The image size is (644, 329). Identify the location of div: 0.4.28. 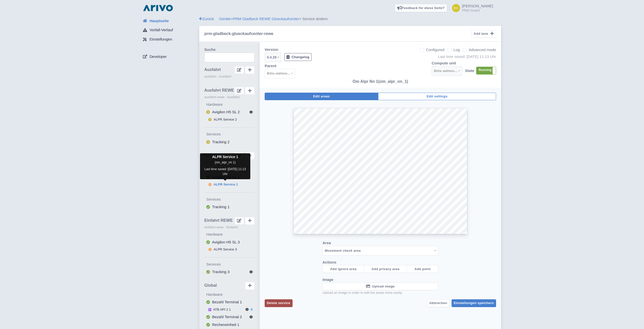
(272, 58).